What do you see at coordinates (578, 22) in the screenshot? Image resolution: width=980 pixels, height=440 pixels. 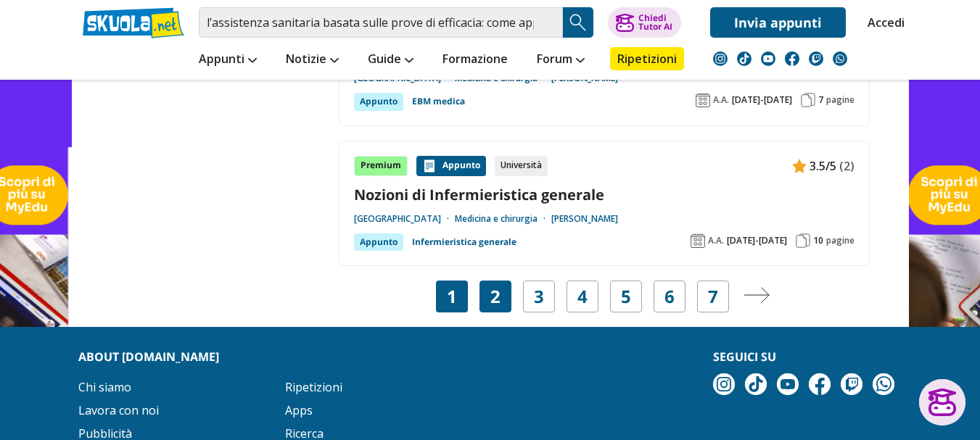 I see `button: Search Button` at bounding box center [578, 22].